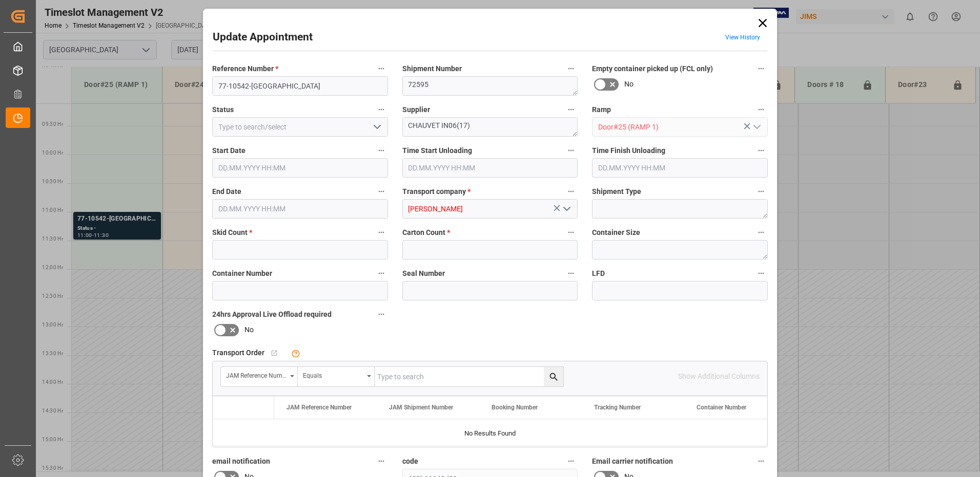  What do you see at coordinates (436, 191) in the screenshot?
I see `span: Transport company` at bounding box center [436, 191].